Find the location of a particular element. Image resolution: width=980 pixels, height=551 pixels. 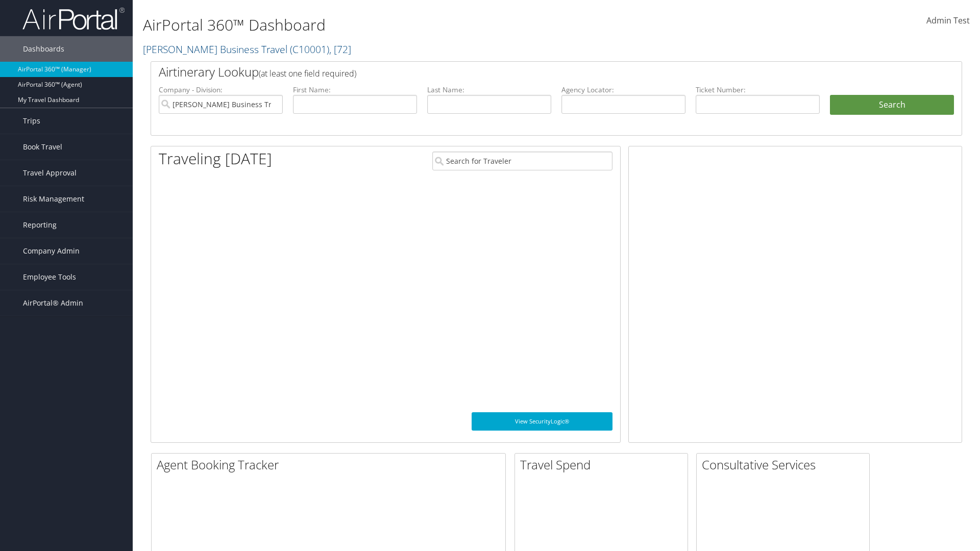

span: Book Travel is located at coordinates (42, 147).